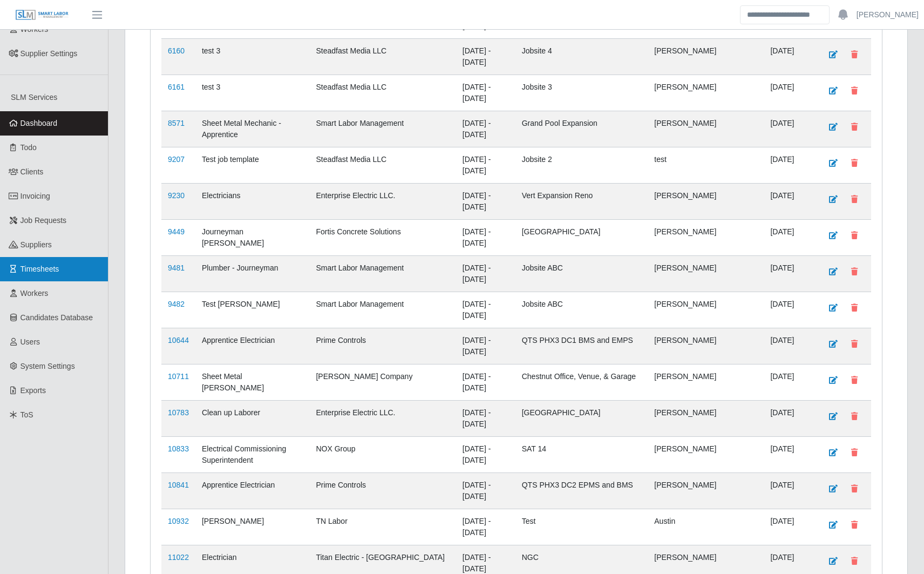 The image size is (924, 574). I want to click on td: Grand Pool Expansion, so click(582, 128).